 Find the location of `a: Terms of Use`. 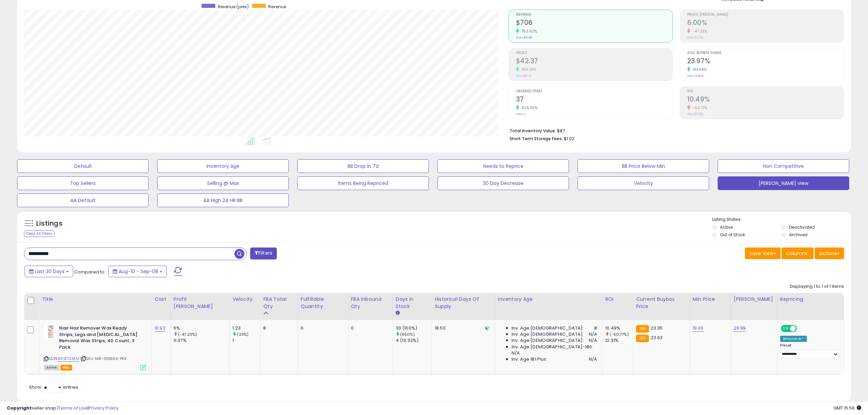

a: Terms of Use is located at coordinates (73, 408).